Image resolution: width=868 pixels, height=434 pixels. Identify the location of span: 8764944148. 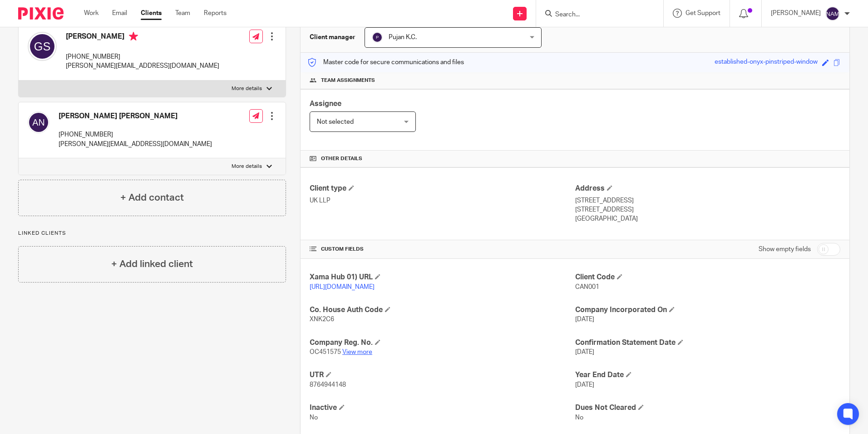
(328, 384).